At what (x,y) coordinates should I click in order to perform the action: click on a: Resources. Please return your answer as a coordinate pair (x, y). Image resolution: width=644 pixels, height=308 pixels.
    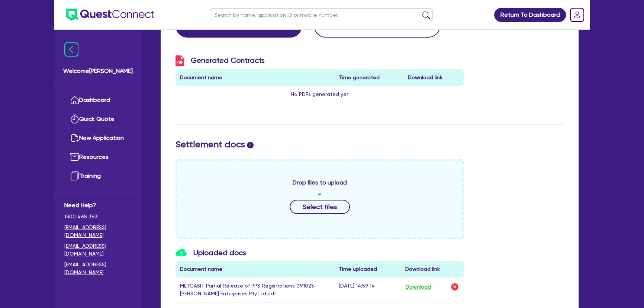
    Looking at the image, I should click on (98, 157).